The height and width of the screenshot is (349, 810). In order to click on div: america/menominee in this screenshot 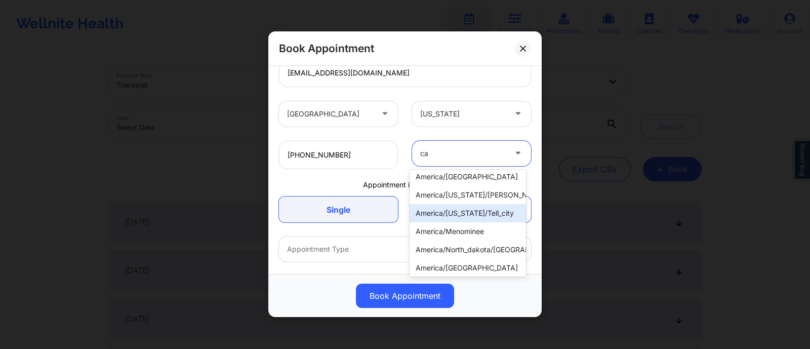, I will do `click(468, 231)`.